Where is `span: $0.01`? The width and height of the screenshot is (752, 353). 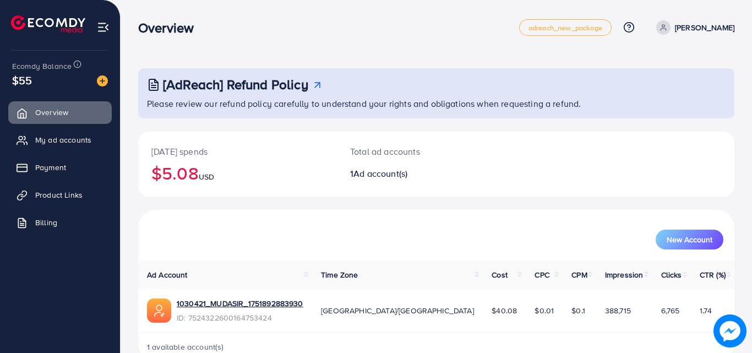 span: $0.01 is located at coordinates (544, 311).